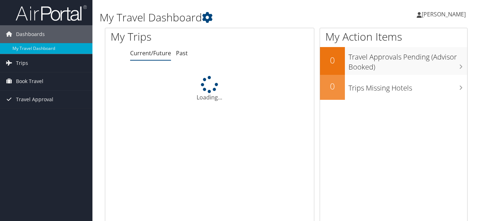  Describe the element at coordinates (30, 34) in the screenshot. I see `span: Dashboards` at that location.